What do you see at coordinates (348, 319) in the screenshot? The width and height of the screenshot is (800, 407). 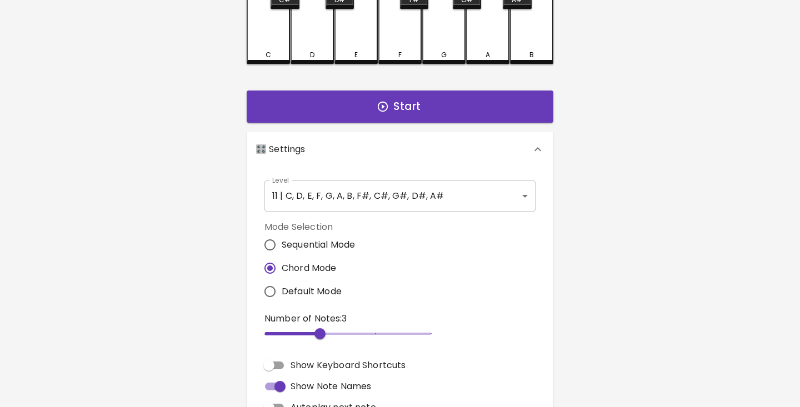 I see `p: Number of Notes: 3` at bounding box center [348, 319].